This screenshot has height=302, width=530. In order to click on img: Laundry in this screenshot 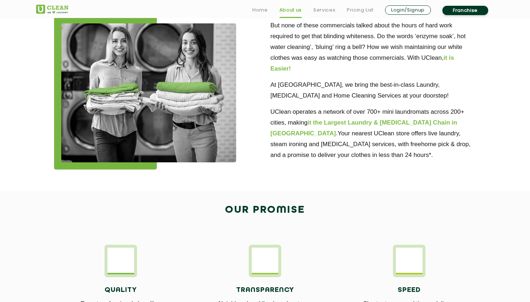, I will do `click(121, 260)`.